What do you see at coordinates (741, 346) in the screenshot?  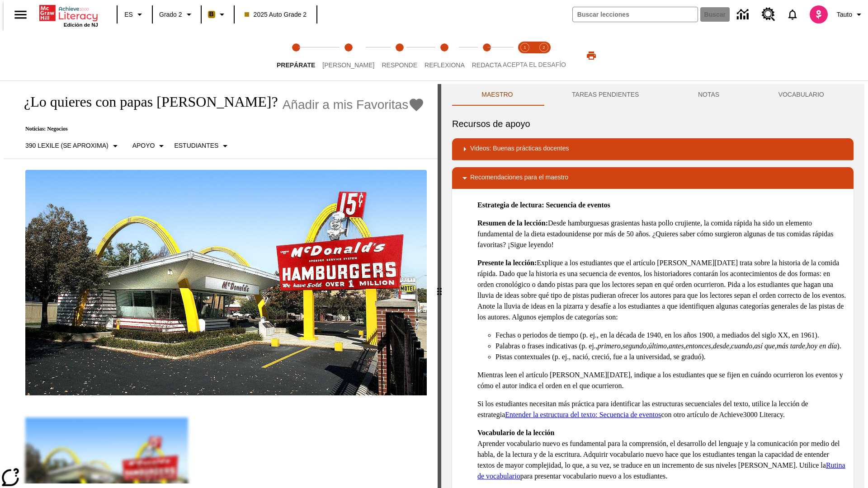 I see `em: cuando` at bounding box center [741, 346].